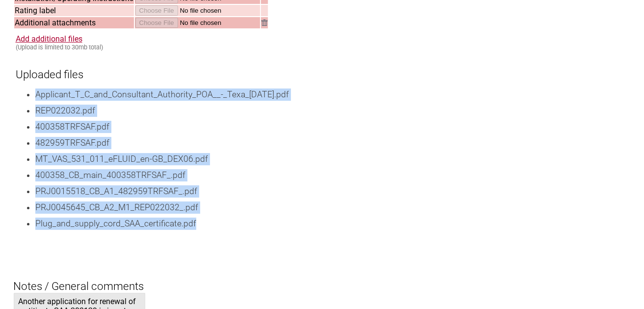  Describe the element at coordinates (333, 208) in the screenshot. I see `li: PRJ0045645_CB_A2_M1_REP022032_.pdf` at that location.